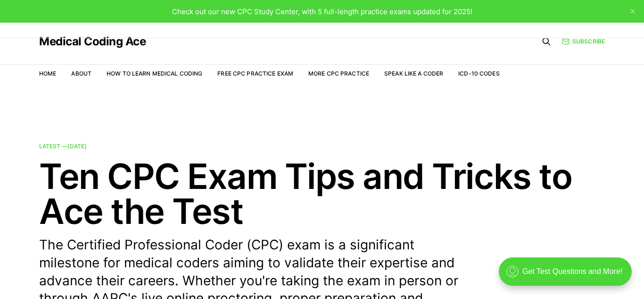 This screenshot has width=644, height=299. What do you see at coordinates (583, 41) in the screenshot?
I see `a: Subscribe` at bounding box center [583, 41].